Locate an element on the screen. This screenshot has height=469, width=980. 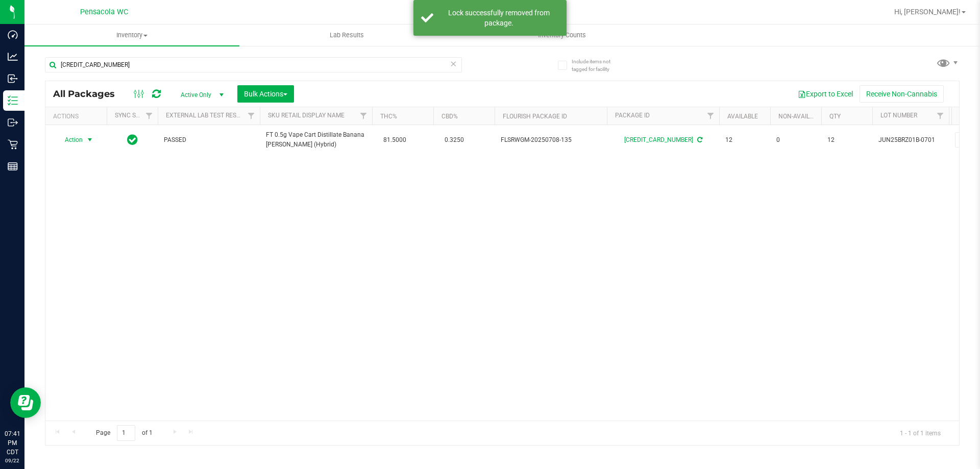
span: All Packages is located at coordinates (89, 94).